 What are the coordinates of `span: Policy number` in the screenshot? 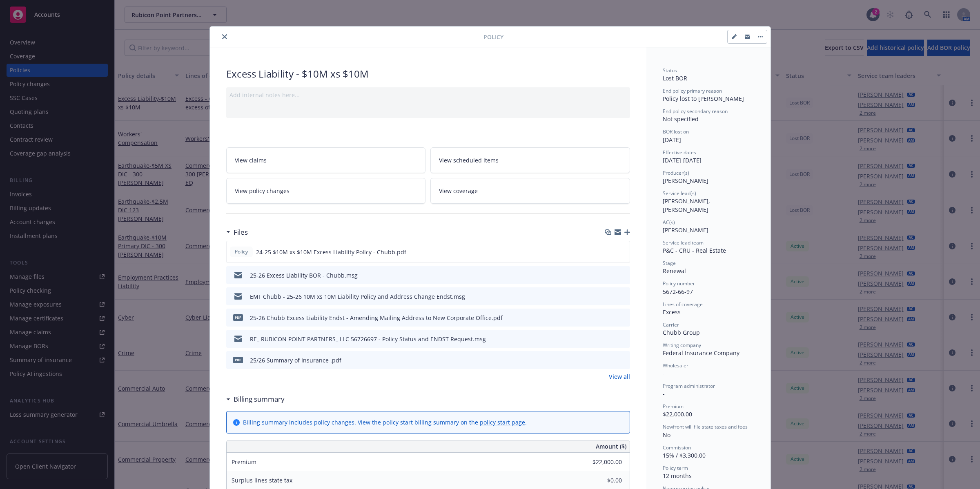 It's located at (678, 283).